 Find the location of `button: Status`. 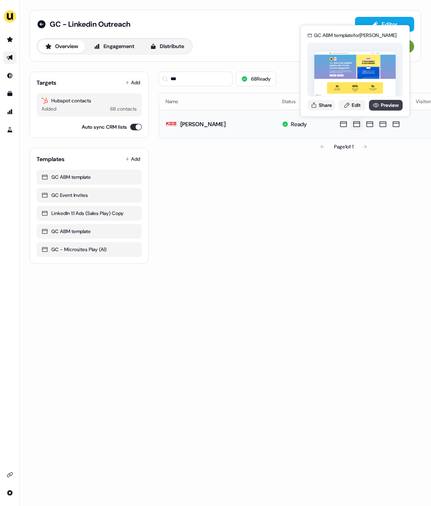

button: Status is located at coordinates (294, 101).